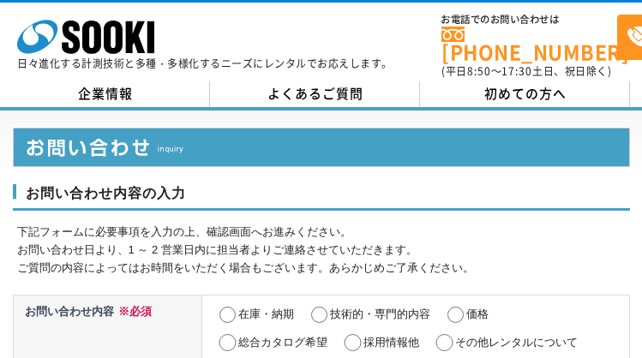  Describe the element at coordinates (391, 342) in the screenshot. I see `label: 採用情報他` at that location.